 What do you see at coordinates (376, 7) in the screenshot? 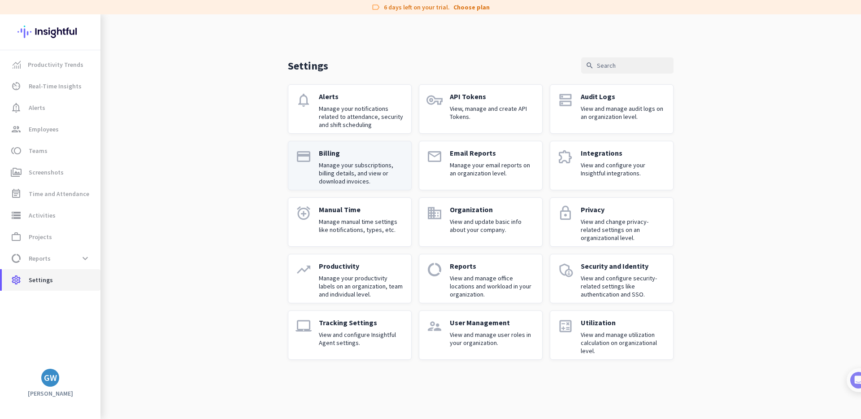
I see `i: label` at bounding box center [376, 7].